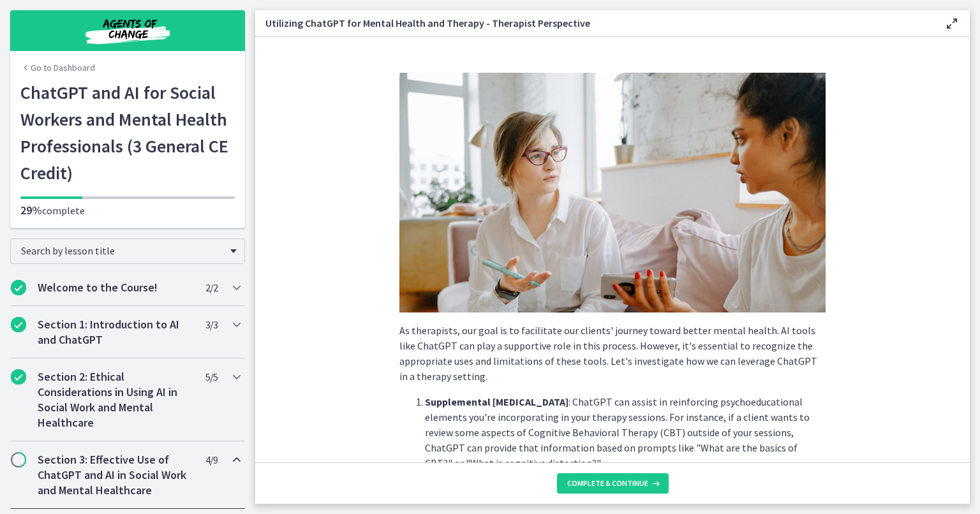  Describe the element at coordinates (625, 432) in the screenshot. I see `p: : ChatGPT can assist in reinforcing psychoeducational elements you're incorporating in your thera...` at that location.